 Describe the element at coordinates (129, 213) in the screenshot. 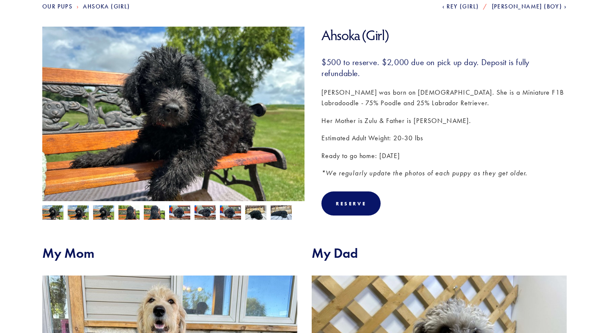

I see `img: Ahsoka 7.jpg` at that location.